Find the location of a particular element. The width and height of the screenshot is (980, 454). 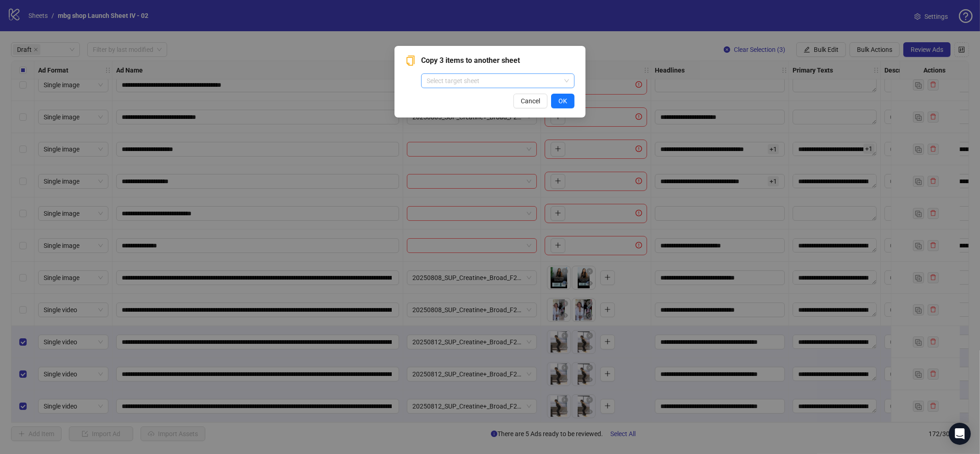

span: Cancel is located at coordinates (531, 101).